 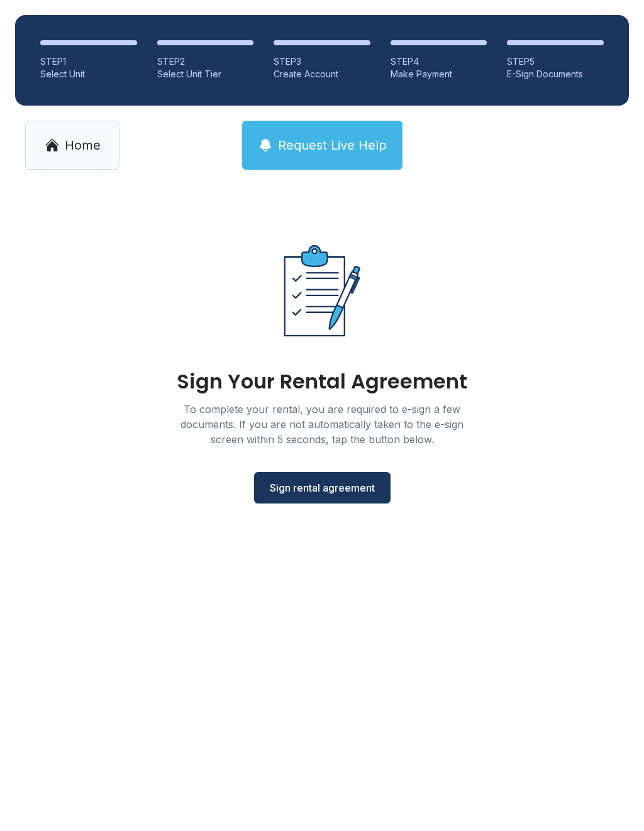 I want to click on div: Sign Your Rental Agreement, so click(x=322, y=382).